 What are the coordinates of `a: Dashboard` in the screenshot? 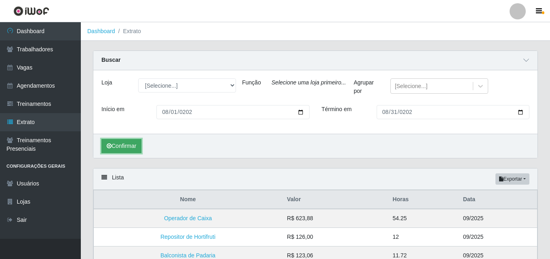 It's located at (101, 31).